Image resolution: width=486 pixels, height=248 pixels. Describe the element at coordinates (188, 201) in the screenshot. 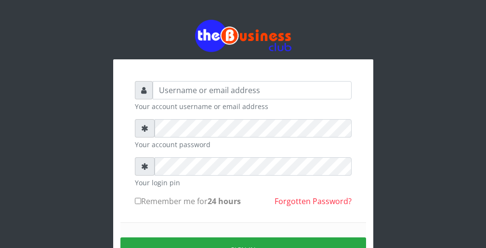

I see `label: Remember me for` at that location.